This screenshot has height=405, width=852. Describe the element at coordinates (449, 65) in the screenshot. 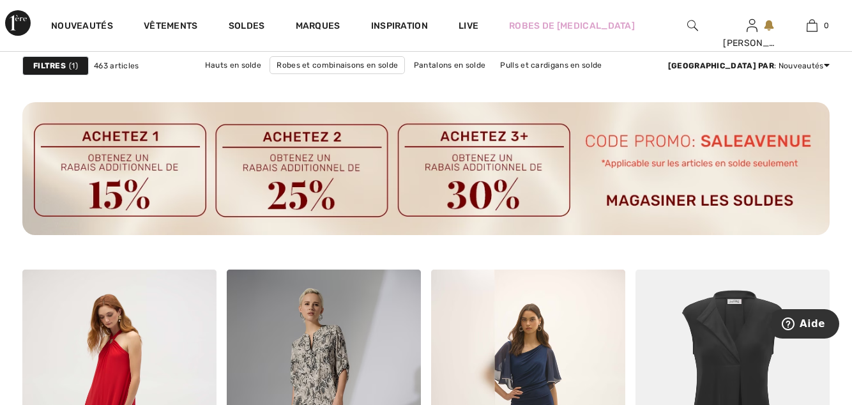

I see `a: Pantalons en solde` at that location.